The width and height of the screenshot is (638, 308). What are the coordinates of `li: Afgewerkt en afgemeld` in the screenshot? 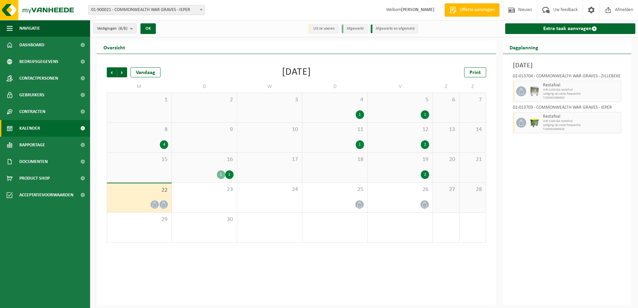 It's located at (395, 29).